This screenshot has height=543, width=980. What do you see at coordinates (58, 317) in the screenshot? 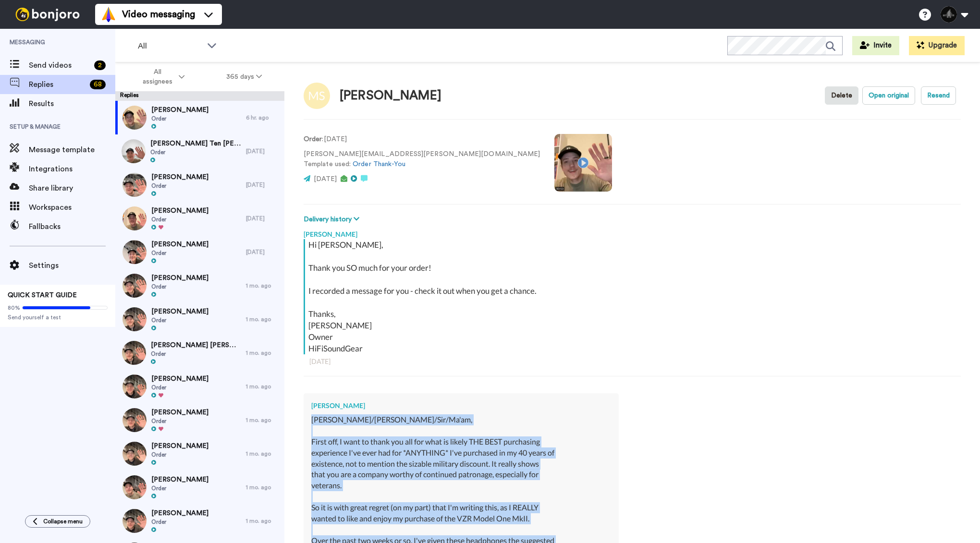
I see `span: Send yourself a test` at bounding box center [58, 317].